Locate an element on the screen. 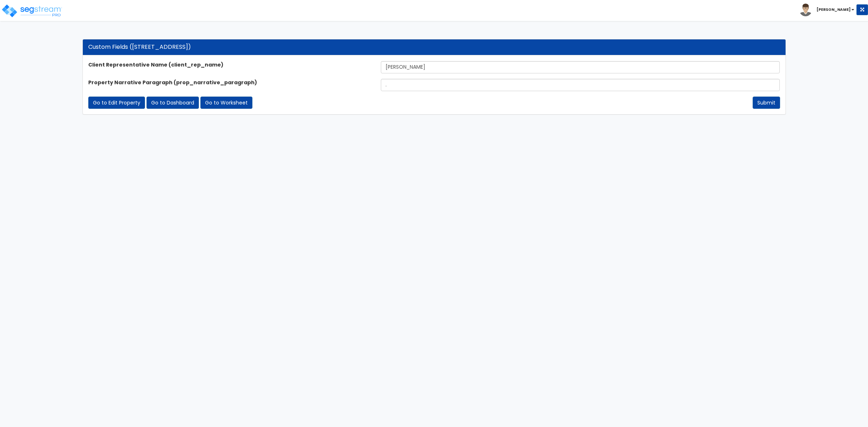 The width and height of the screenshot is (868, 427). a: Go to Edit Property is located at coordinates (117, 102).